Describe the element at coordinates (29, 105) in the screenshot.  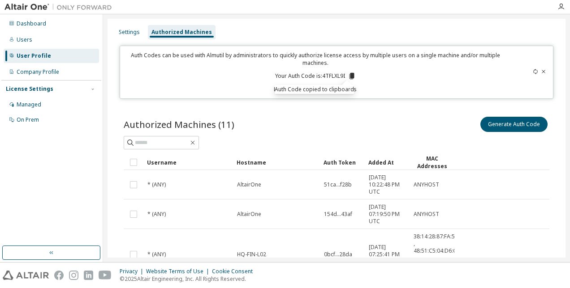
I see `div: Managed` at that location.